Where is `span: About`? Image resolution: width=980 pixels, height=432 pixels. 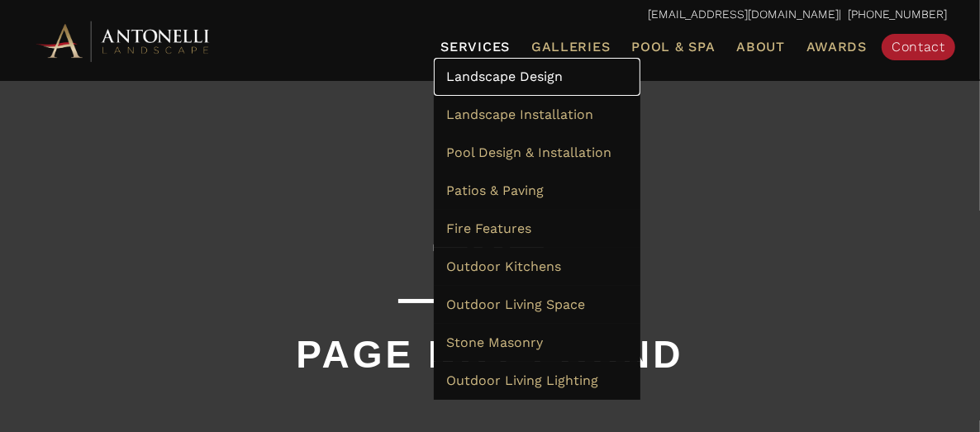 span: About is located at coordinates (760, 47).